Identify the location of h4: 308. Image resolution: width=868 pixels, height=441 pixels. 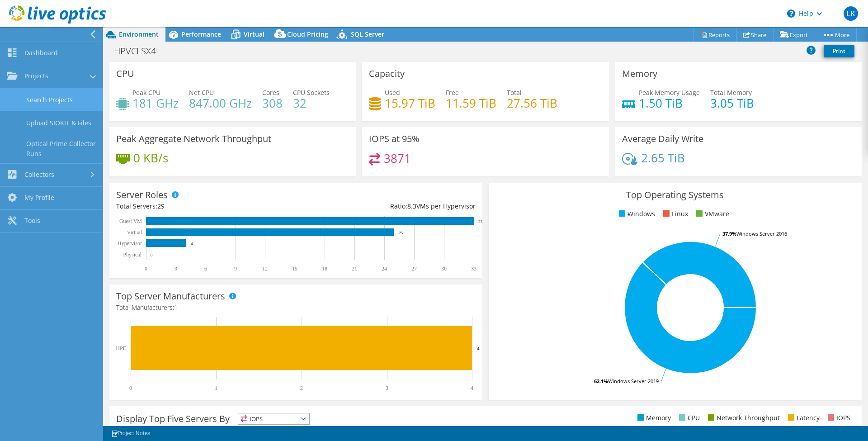
(272, 103).